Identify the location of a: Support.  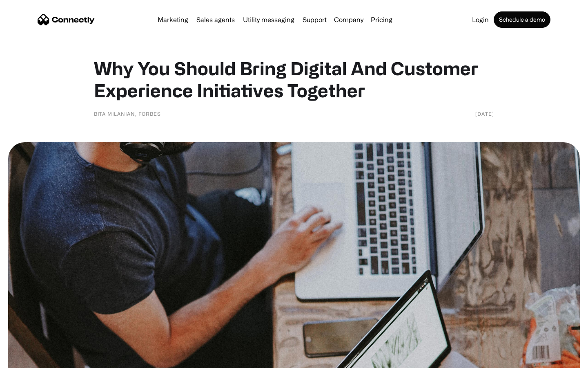
(314, 20).